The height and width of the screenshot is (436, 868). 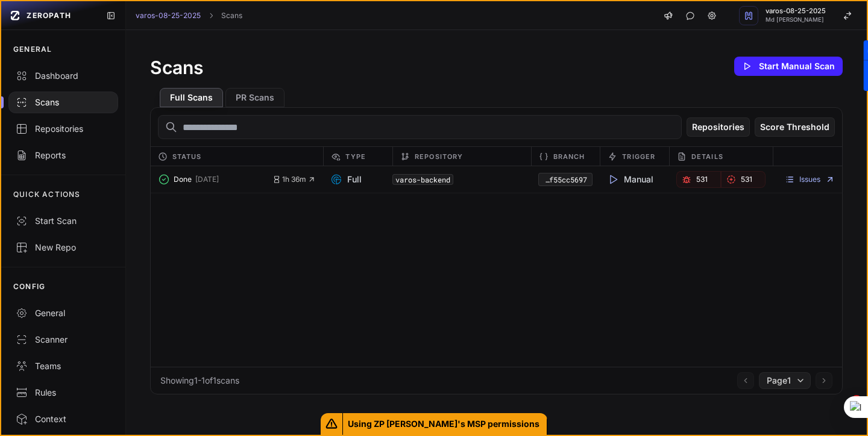 What do you see at coordinates (64, 221) in the screenshot?
I see `button: Start Scan` at bounding box center [64, 221].